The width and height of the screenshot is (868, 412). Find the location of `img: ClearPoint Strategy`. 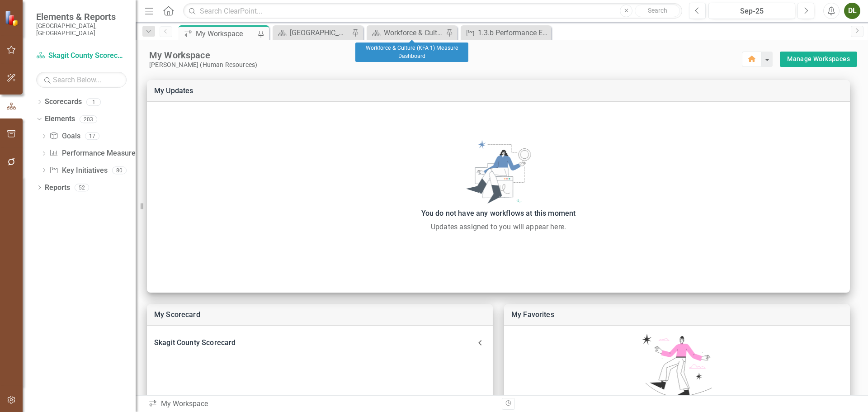

img: ClearPoint Strategy is located at coordinates (12, 18).